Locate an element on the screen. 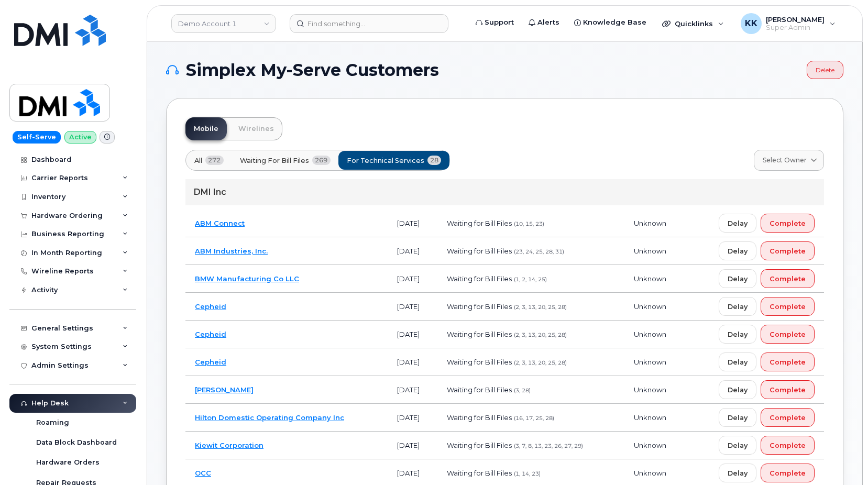 This screenshot has width=868, height=485. a: Delete is located at coordinates (826, 70).